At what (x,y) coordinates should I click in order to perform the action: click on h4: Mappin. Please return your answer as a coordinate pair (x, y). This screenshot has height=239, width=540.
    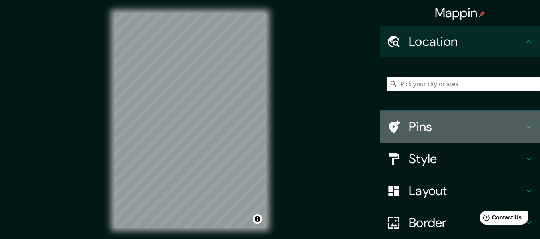
    Looking at the image, I should click on (460, 13).